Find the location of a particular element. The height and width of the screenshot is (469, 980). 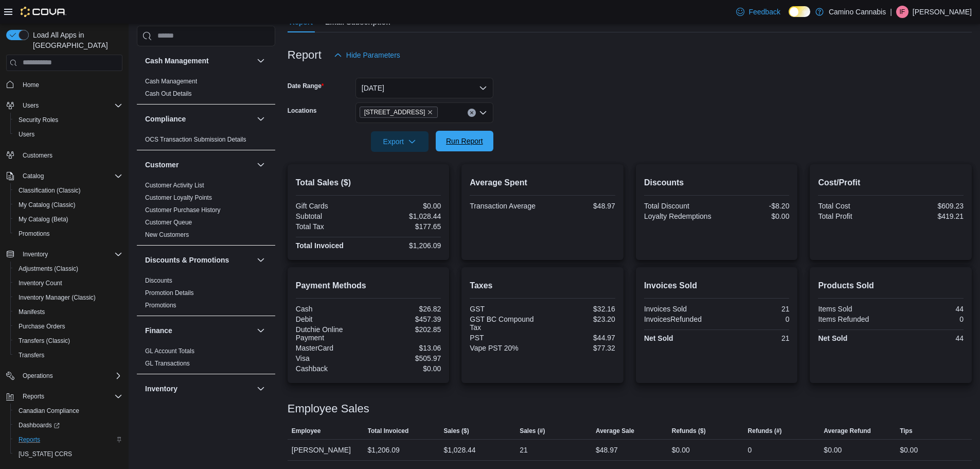

a: Customer Queue is located at coordinates (168, 222).